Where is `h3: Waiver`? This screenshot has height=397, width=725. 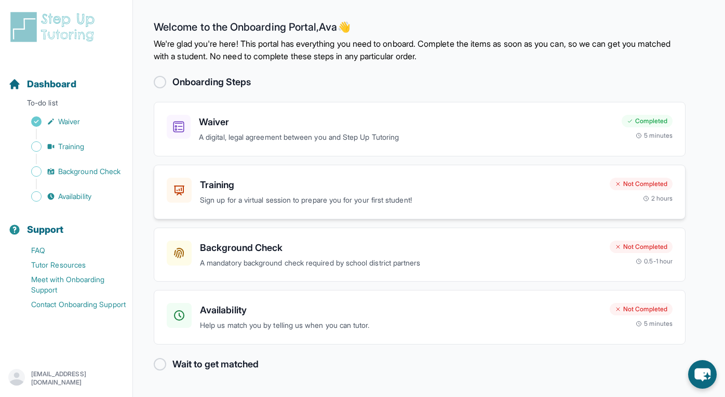 h3: Waiver is located at coordinates (406, 122).